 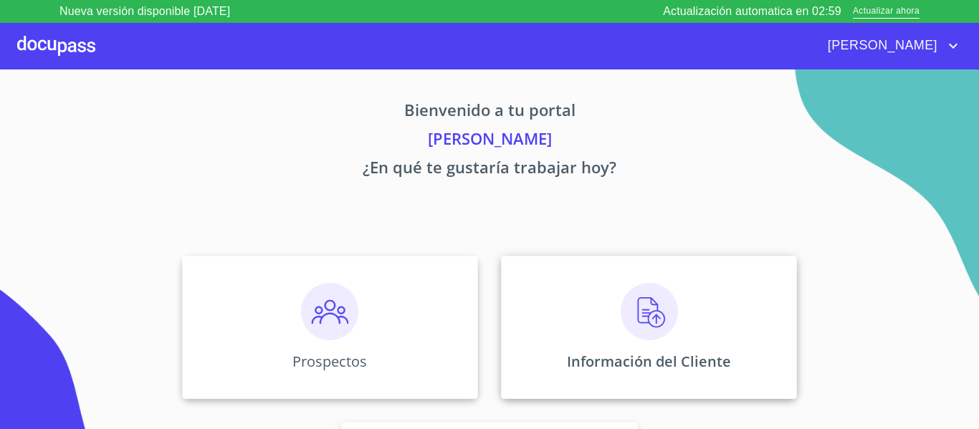 What do you see at coordinates (489, 112) in the screenshot?
I see `p: Bienvenido a tu portal` at bounding box center [489, 112].